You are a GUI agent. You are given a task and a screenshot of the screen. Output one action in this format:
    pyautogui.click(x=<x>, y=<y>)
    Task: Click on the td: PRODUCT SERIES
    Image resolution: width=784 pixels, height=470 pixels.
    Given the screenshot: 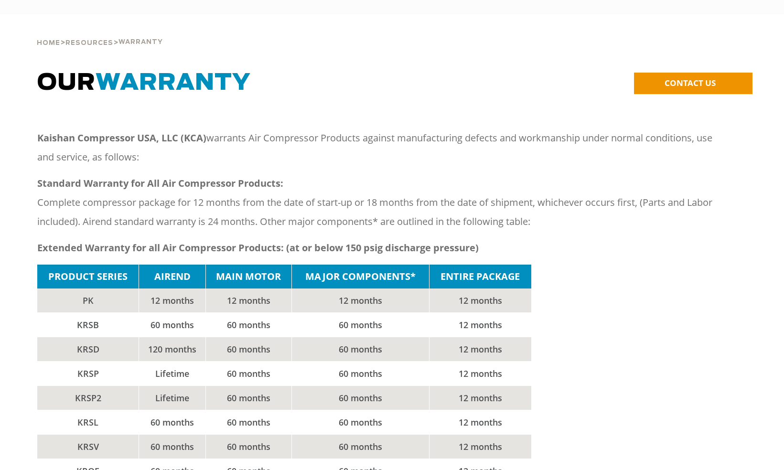 What is the action you would take?
    pyautogui.click(x=88, y=277)
    